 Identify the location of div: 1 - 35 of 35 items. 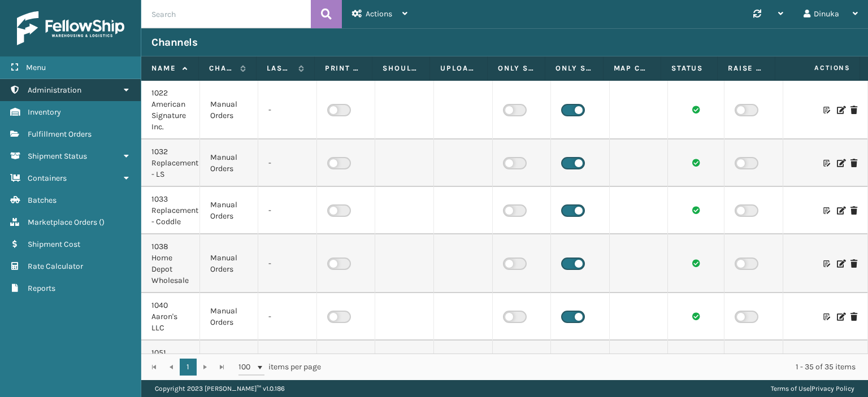
(596, 367).